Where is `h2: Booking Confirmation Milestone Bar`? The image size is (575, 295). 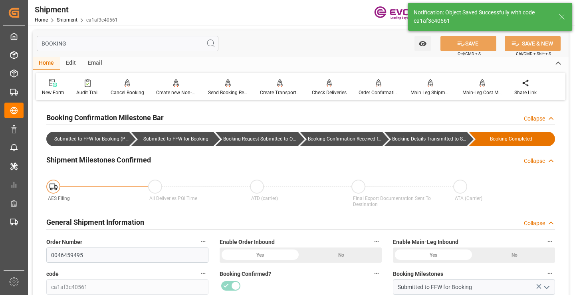
h2: Booking Confirmation Milestone Bar is located at coordinates (105, 117).